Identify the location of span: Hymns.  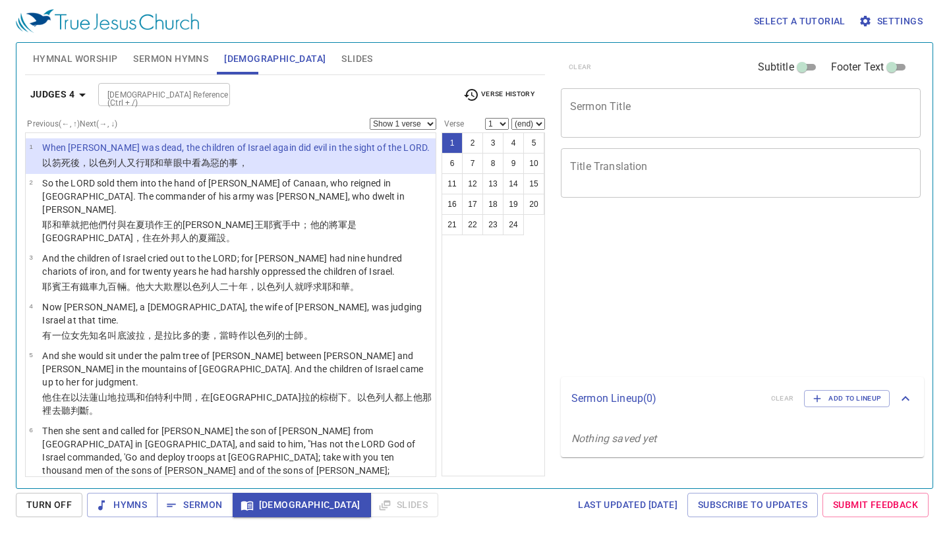
(122, 505).